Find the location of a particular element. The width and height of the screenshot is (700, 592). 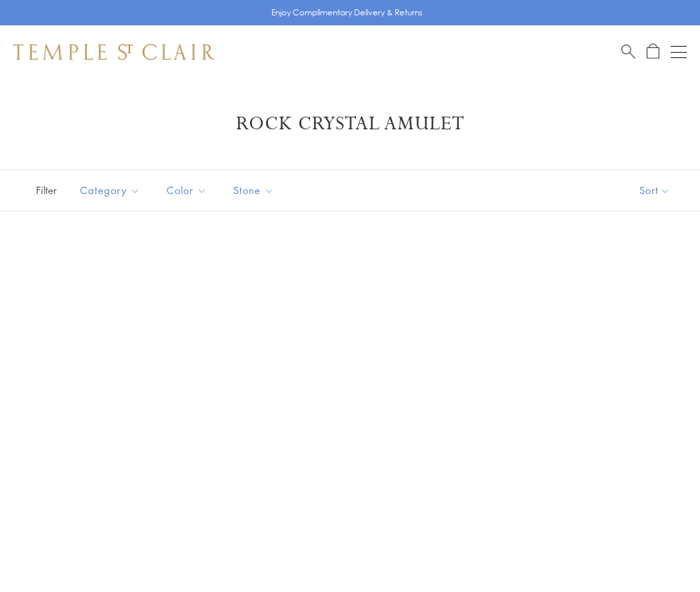

button: Color is located at coordinates (187, 190).